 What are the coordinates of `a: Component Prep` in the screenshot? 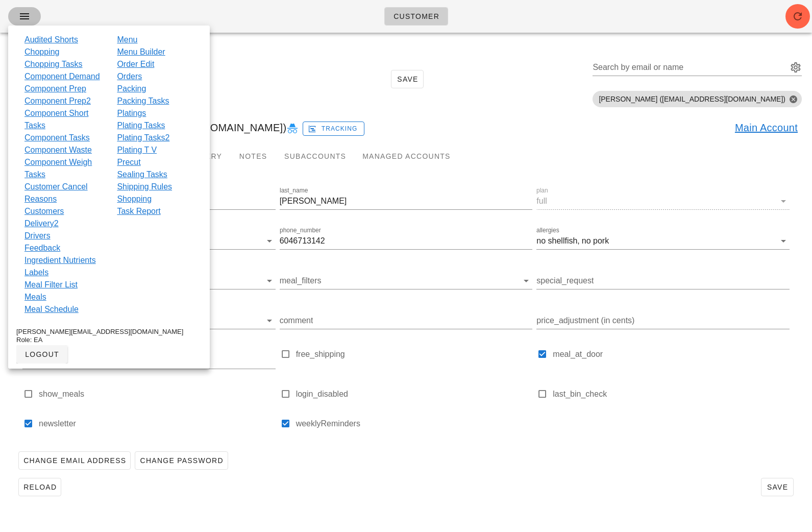 It's located at (55, 89).